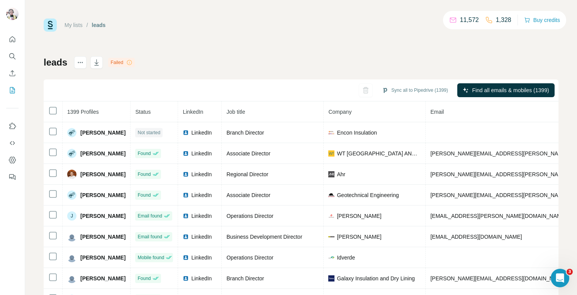 This screenshot has height=295, width=577. I want to click on h1: leads, so click(55, 63).